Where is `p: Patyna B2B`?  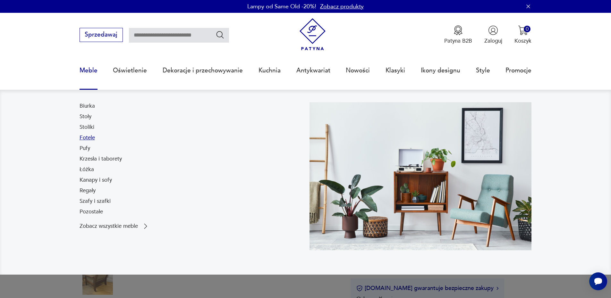 p: Patyna B2B is located at coordinates (458, 41).